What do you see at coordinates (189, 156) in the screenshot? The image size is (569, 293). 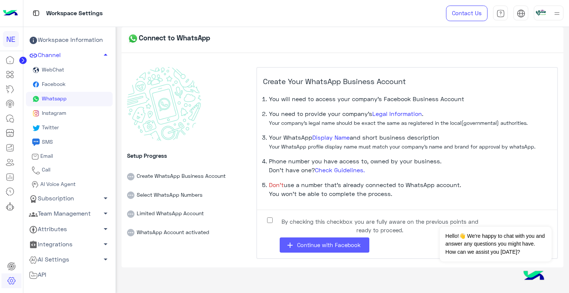 I see `h6: Setup Progress` at bounding box center [189, 156].